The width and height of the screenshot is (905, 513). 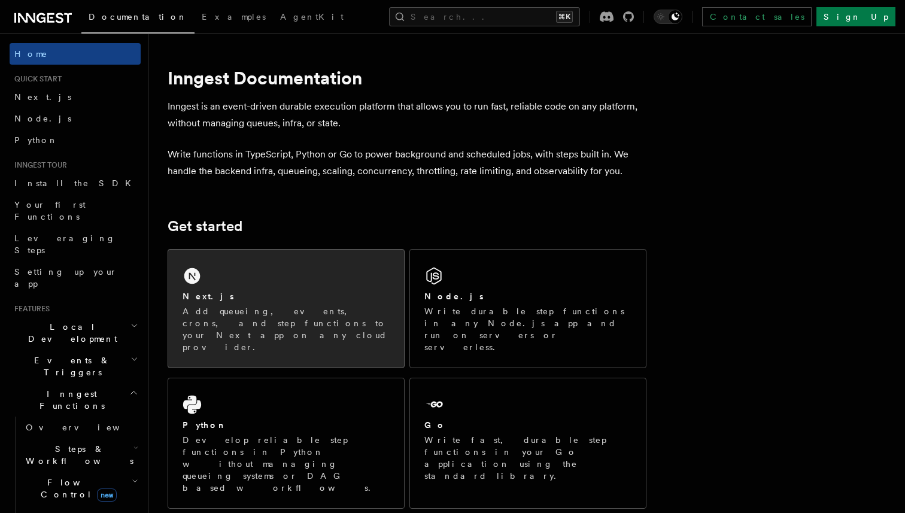 What do you see at coordinates (528, 329) in the screenshot?
I see `p: Write durable step functions in any Node.js app and run on servers or serverless.` at bounding box center [528, 329].